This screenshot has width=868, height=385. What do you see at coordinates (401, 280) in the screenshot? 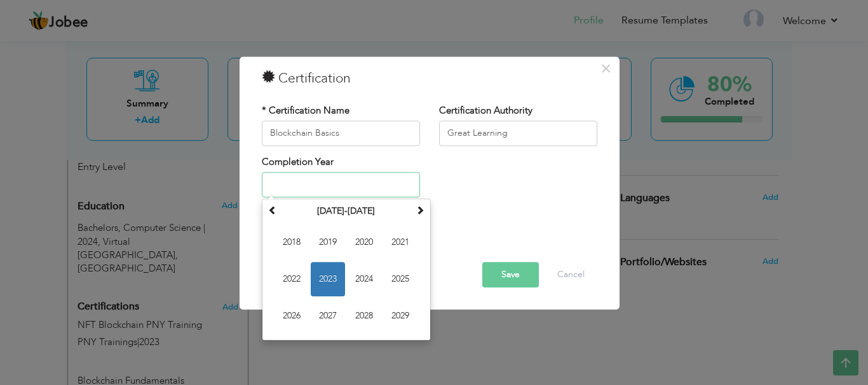
I see `span: 2025` at bounding box center [401, 280].